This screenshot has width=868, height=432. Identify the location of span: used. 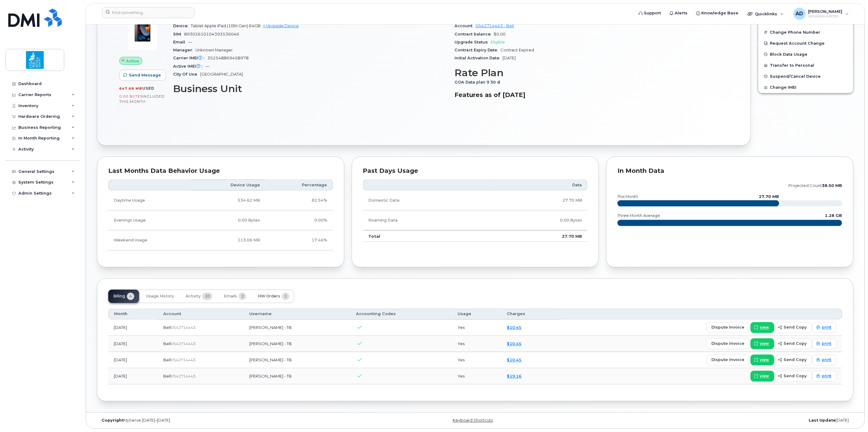
(148, 88).